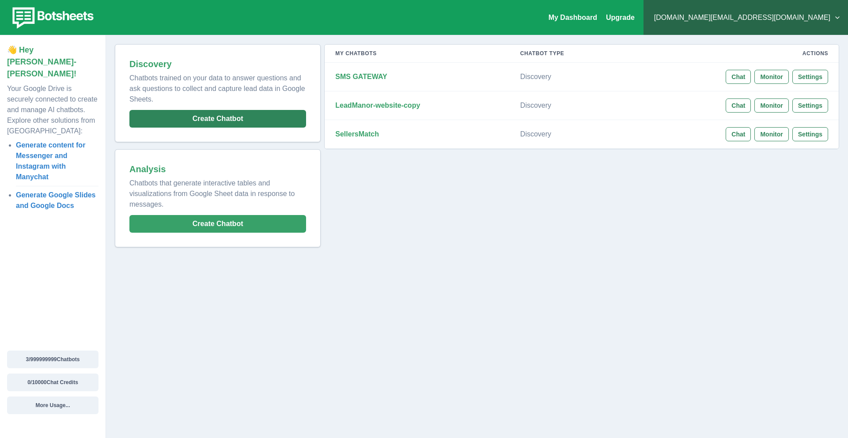 This screenshot has height=438, width=848. What do you see at coordinates (566, 53) in the screenshot?
I see `th: Chatbot Type` at bounding box center [566, 53].